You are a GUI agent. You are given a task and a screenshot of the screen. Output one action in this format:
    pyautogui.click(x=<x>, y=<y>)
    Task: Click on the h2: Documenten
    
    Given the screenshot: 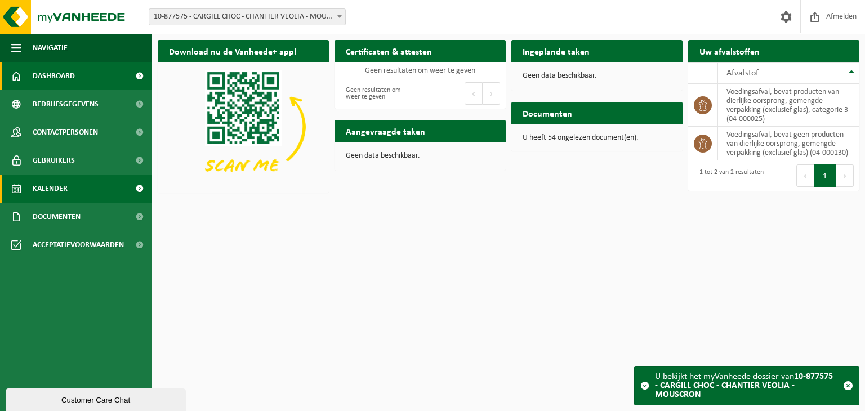 What is the action you would take?
    pyautogui.click(x=547, y=113)
    